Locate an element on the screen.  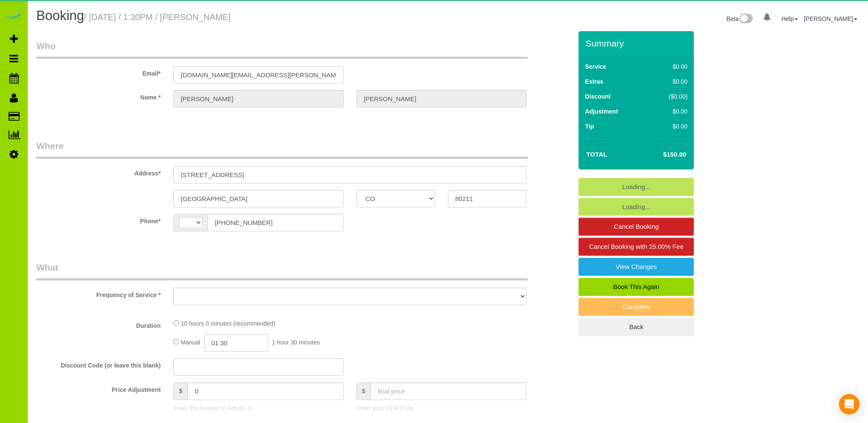
a: Back is located at coordinates (637, 327).